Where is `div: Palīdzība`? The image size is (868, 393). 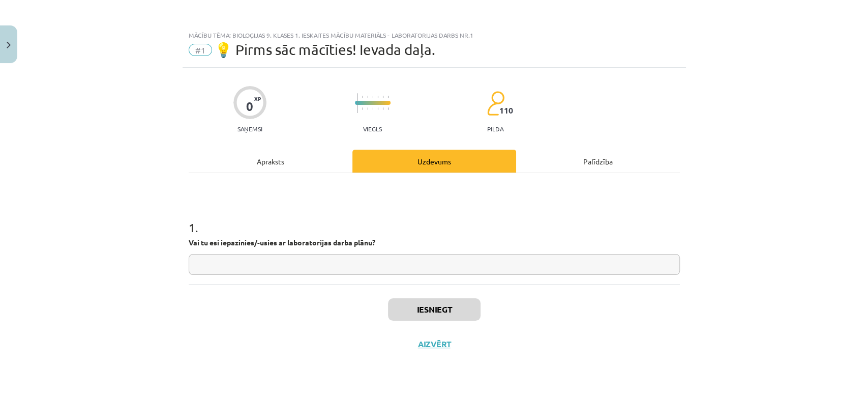
div: Palīdzība is located at coordinates (598, 160).